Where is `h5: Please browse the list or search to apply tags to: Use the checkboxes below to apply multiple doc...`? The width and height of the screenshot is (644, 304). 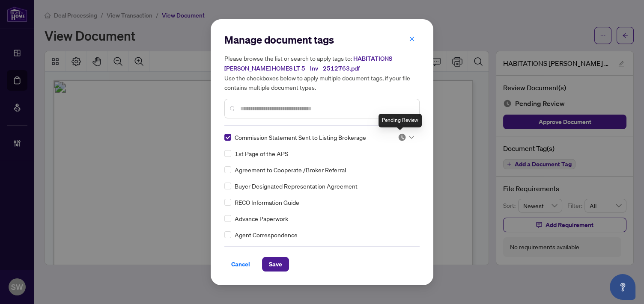 h5: Please browse the list or search to apply tags to: Use the checkboxes below to apply multiple doc... is located at coordinates (322, 73).